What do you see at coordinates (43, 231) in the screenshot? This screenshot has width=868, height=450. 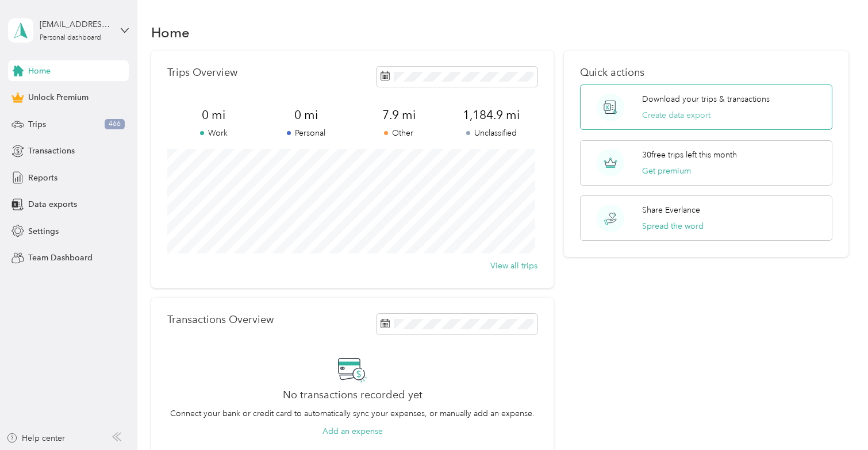 I see `span: Settings` at bounding box center [43, 231].